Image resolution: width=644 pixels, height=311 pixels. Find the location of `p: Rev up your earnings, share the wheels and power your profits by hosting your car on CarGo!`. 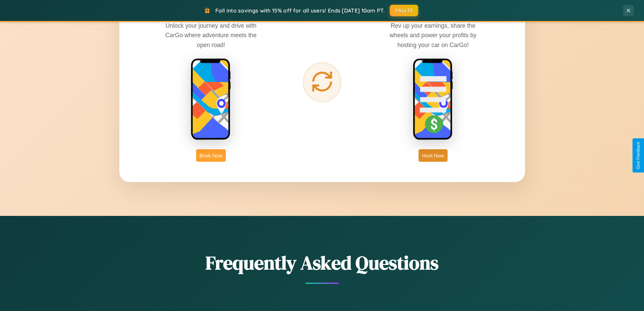

p: Rev up your earnings, share the wheels and power your profits by hosting your car on CarGo! is located at coordinates (433, 35).